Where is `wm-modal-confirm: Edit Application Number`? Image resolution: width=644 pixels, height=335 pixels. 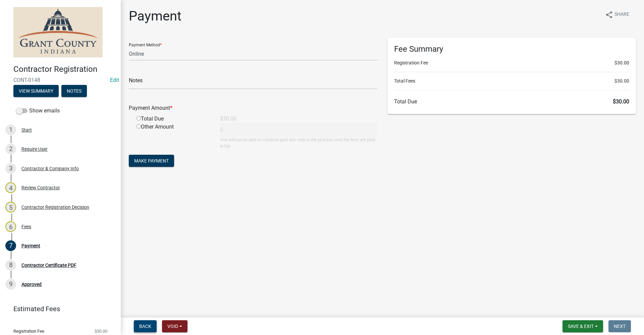
wm-modal-confirm: Edit Application Number is located at coordinates (114, 80).